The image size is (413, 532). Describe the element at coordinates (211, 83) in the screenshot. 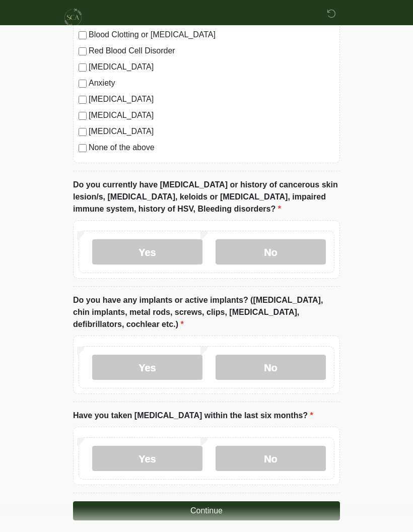

I see `label: Anxiety` at that location.